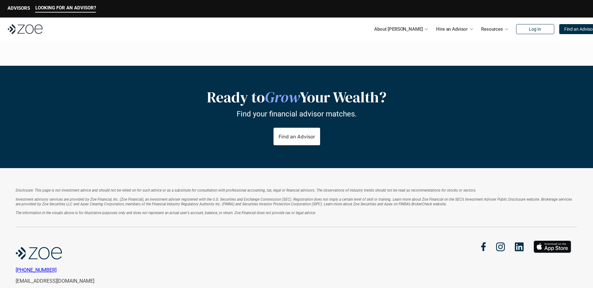  Describe the element at coordinates (492, 29) in the screenshot. I see `p: Resources` at that location.